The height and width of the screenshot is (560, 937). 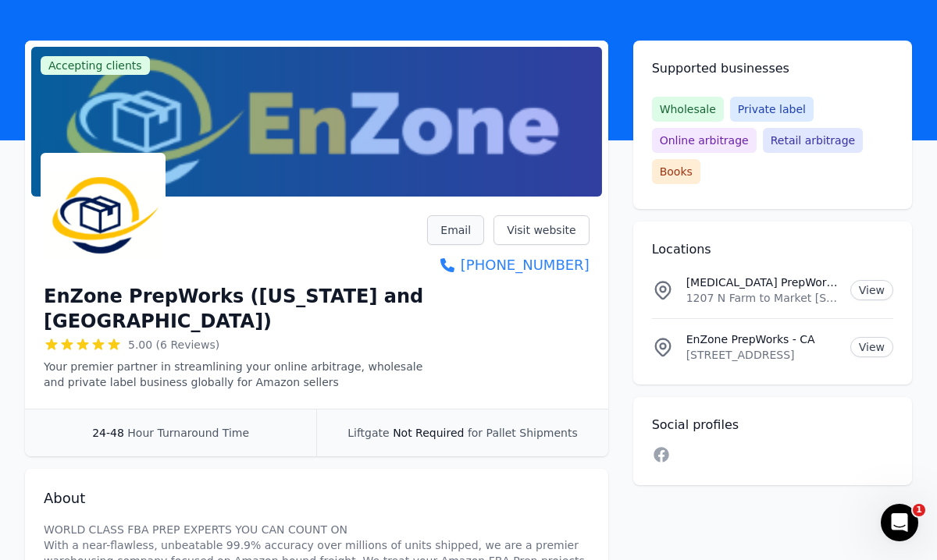 I want to click on span: Wholesale, so click(x=688, y=110).